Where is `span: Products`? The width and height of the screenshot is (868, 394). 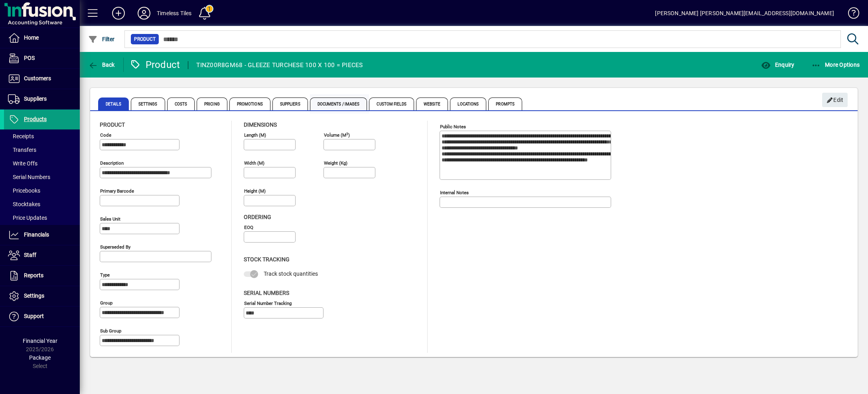 span: Products is located at coordinates (35, 119).